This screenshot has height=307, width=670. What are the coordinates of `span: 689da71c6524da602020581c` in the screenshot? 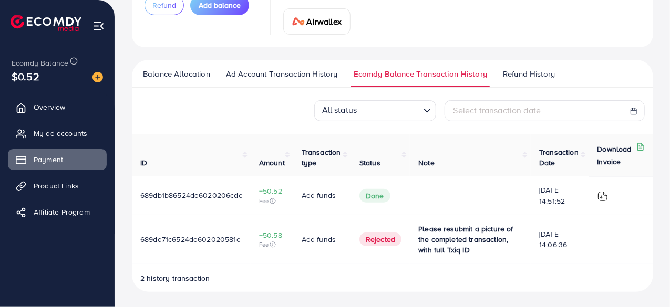 It's located at (190, 239).